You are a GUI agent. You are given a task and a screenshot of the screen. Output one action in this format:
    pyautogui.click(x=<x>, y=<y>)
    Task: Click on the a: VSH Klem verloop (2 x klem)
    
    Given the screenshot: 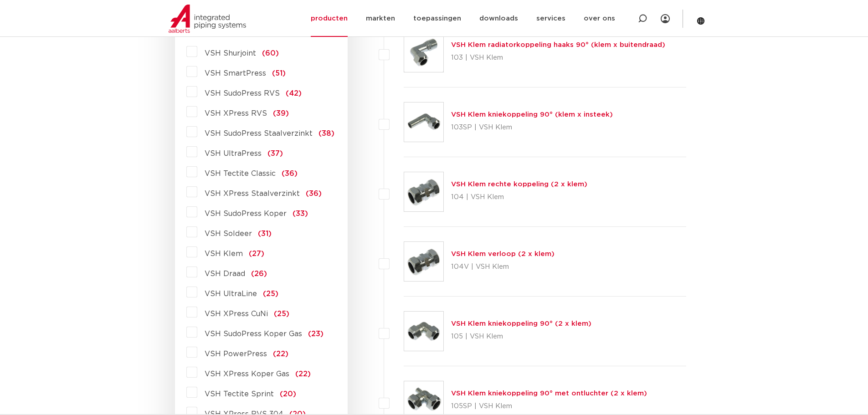 What is the action you would take?
    pyautogui.click(x=502, y=254)
    